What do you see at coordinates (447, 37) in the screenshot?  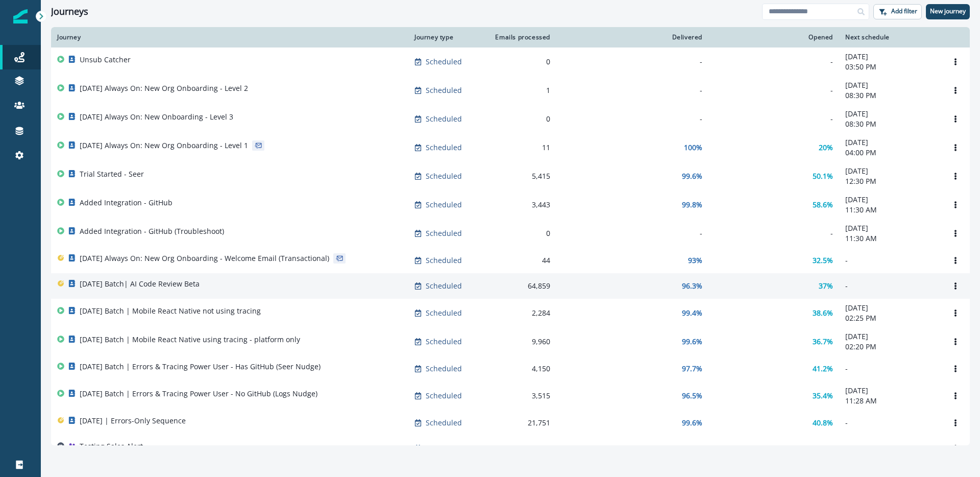 I see `div: Journey type` at bounding box center [447, 37].